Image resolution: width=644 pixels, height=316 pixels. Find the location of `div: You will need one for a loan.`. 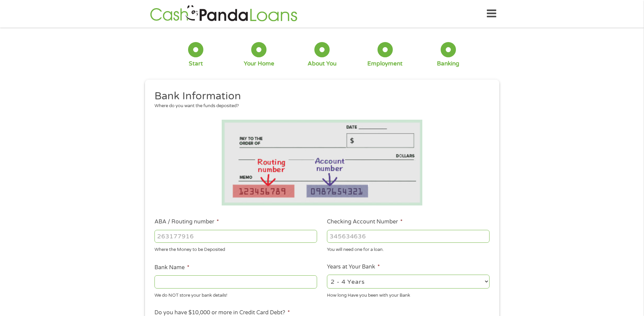

div: You will need one for a loan. is located at coordinates (408, 249).